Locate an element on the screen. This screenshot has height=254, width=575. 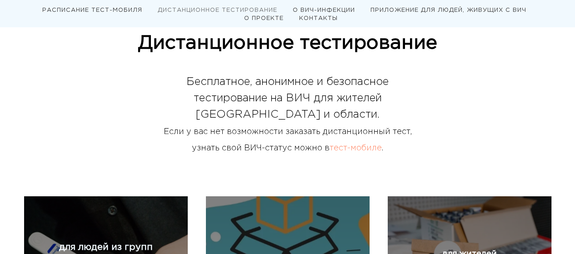
a: РАСПИСАНИЕ ТЕСТ-МОБИЛЯ is located at coordinates (92, 10).